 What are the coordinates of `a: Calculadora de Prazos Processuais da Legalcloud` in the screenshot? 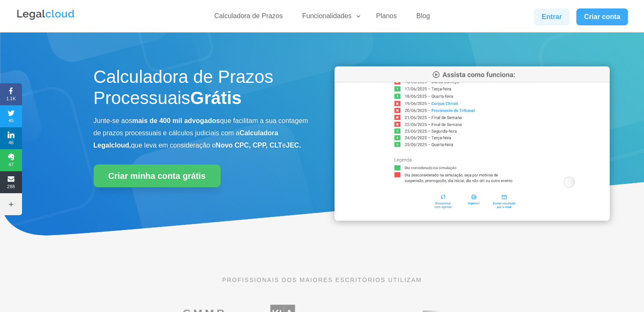 It's located at (472, 218).